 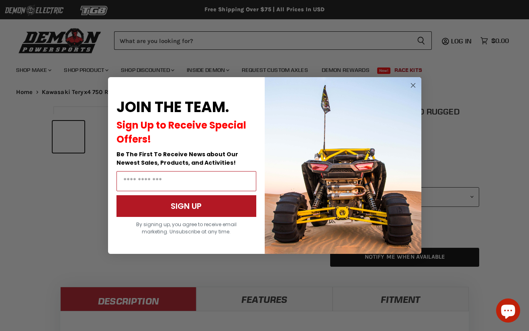 What do you see at coordinates (177, 158) in the screenshot?
I see `span: Be The First To Receive News about Our Newest Sales, Products, and Activities!` at bounding box center [177, 158].